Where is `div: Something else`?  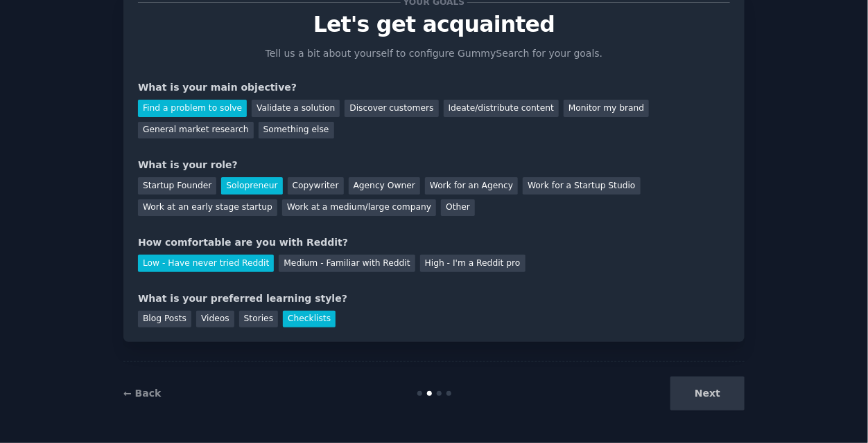 div: Something else is located at coordinates (296, 130).